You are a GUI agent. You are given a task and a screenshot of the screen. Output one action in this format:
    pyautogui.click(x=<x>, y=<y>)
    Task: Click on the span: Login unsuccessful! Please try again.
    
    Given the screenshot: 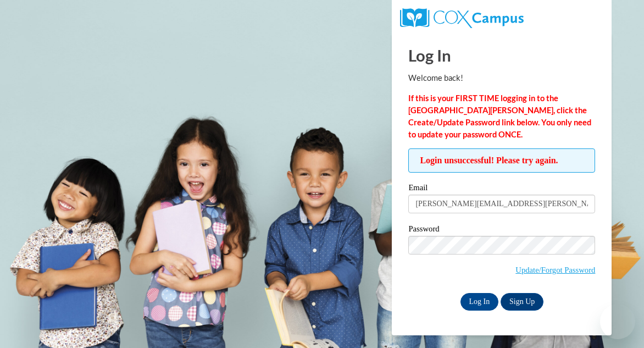 What is the action you would take?
    pyautogui.click(x=502, y=160)
    